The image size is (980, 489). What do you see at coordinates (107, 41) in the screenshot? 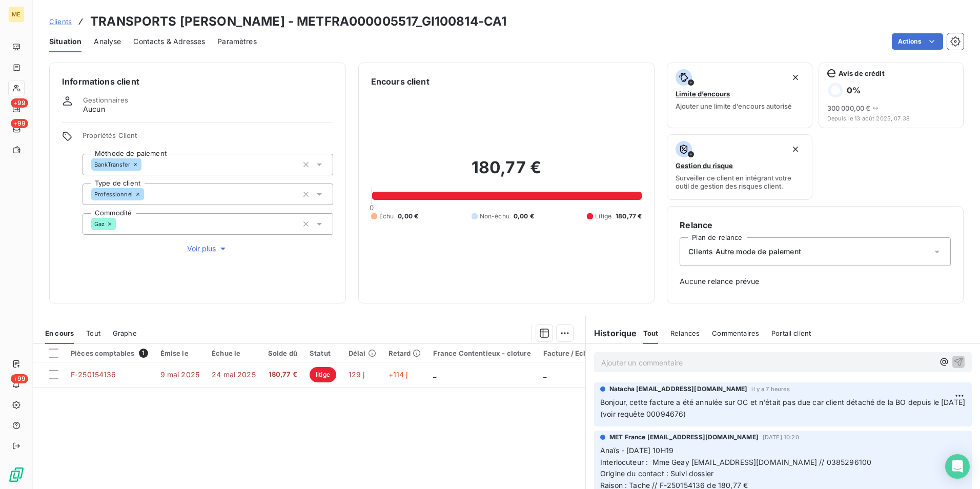
I see `span: Analyse` at bounding box center [107, 41].